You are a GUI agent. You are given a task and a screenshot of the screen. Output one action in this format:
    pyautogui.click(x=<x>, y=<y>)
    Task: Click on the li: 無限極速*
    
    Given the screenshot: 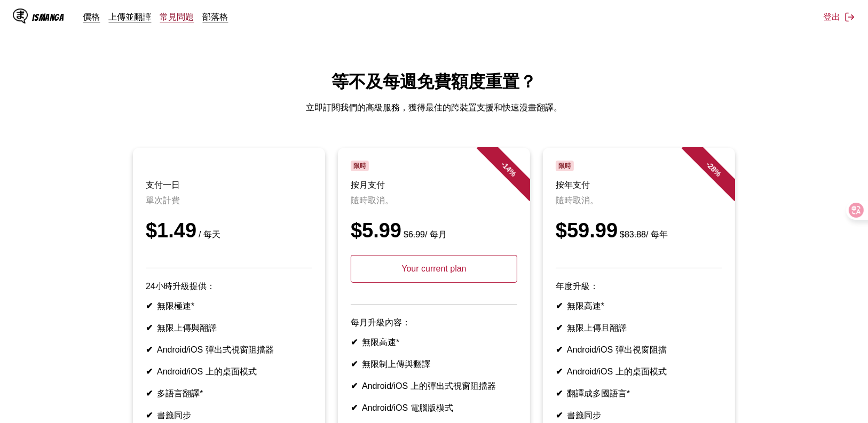 What is the action you would take?
    pyautogui.click(x=229, y=307)
    